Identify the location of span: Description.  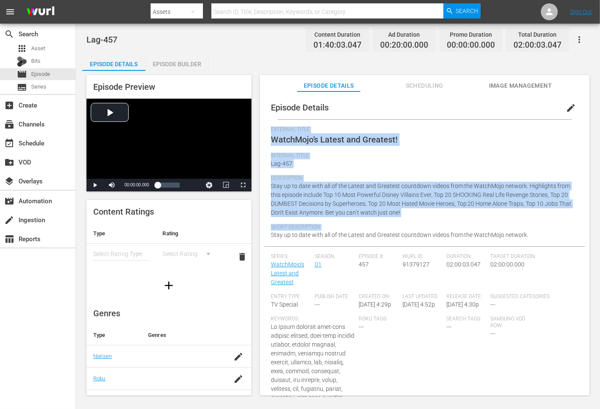
(422, 178).